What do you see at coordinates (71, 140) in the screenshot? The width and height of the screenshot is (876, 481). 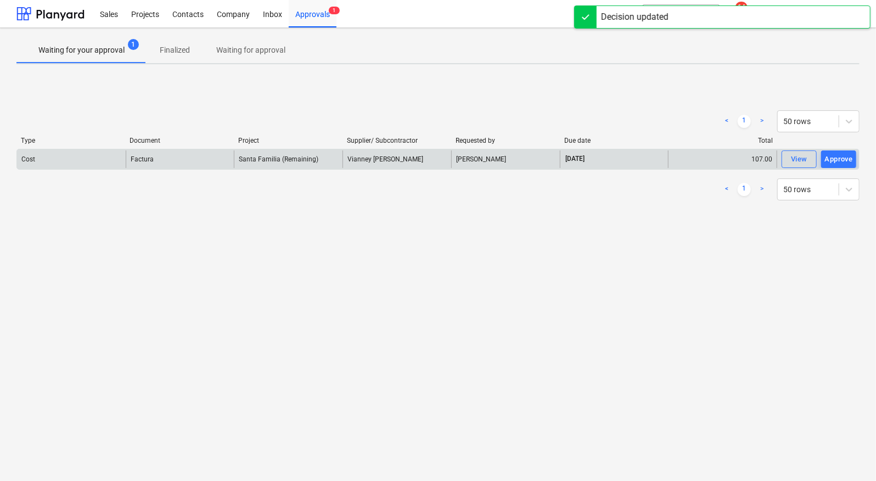 I see `div: Type` at bounding box center [71, 140].